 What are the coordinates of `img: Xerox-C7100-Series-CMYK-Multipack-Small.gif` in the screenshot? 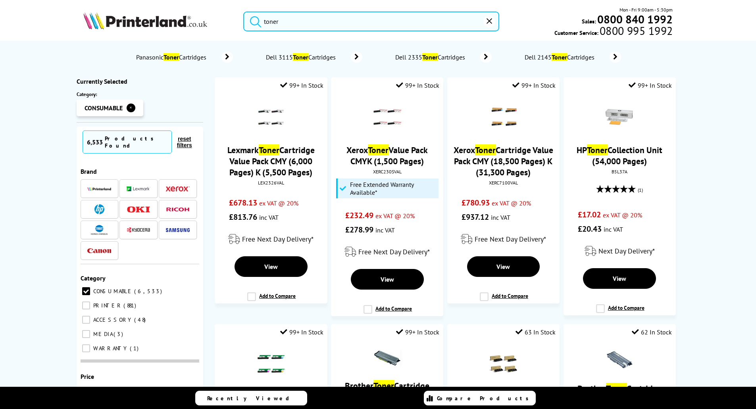 It's located at (503, 117).